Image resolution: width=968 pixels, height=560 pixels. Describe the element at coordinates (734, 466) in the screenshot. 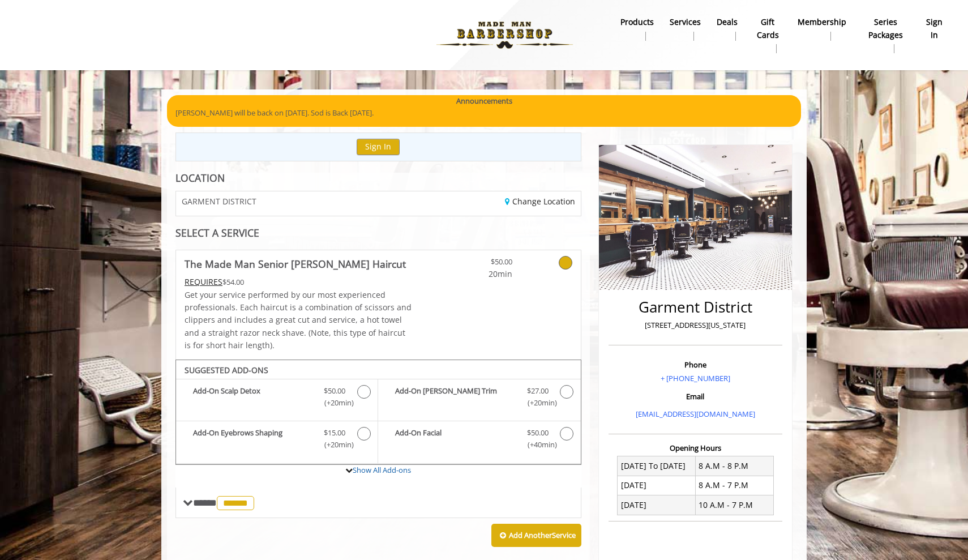

I see `td: 8 A.M - 8 P.M` at that location.